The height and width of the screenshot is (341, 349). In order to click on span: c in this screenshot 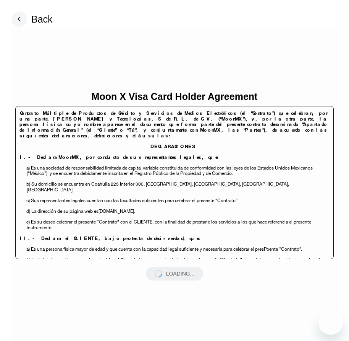, I will do `click(28, 200)`.